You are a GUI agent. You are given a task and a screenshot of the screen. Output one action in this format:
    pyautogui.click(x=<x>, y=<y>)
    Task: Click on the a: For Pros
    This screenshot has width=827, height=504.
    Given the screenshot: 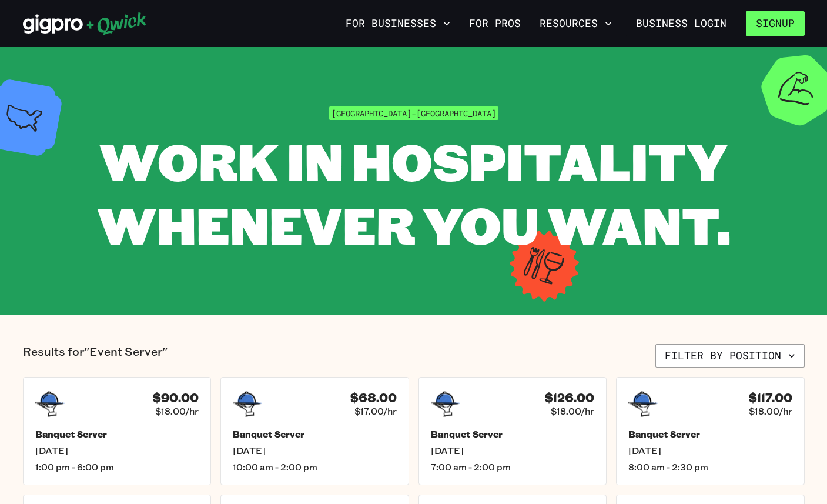 What is the action you would take?
    pyautogui.click(x=495, y=23)
    